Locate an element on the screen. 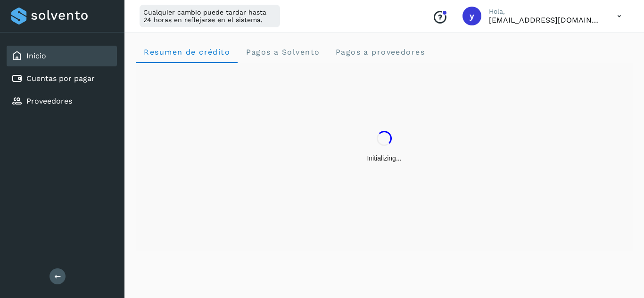 The width and height of the screenshot is (644, 298). div: Cuentas por pagar is located at coordinates (61, 79).